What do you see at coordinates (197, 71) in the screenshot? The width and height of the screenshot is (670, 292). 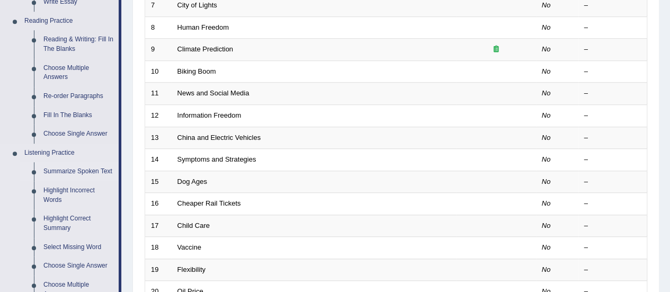 I see `a: Biking Boom` at bounding box center [197, 71].